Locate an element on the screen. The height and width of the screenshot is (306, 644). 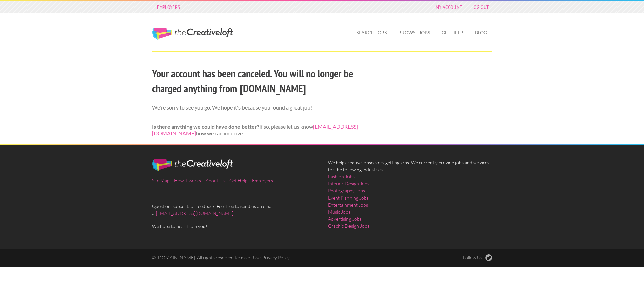
a: Blog is located at coordinates (481, 32).